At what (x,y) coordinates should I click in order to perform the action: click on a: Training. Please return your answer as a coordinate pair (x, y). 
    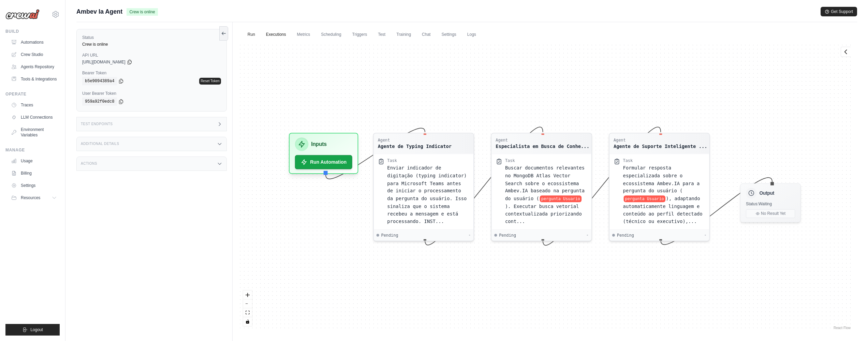
    Looking at the image, I should click on (403, 35).